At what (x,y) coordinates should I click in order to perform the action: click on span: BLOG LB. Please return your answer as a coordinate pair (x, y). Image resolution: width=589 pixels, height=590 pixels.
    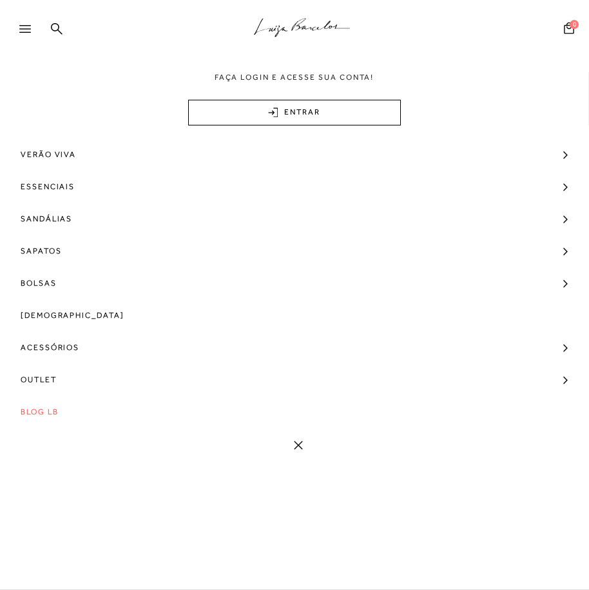
    Looking at the image, I should click on (39, 412).